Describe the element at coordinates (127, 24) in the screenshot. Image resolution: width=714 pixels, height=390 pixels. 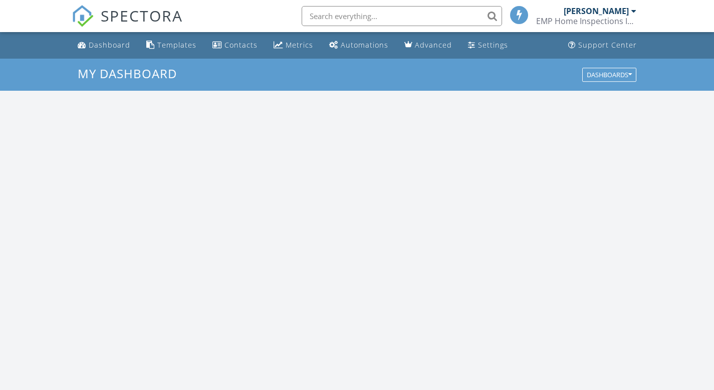
I see `a: SPECTORA` at that location.